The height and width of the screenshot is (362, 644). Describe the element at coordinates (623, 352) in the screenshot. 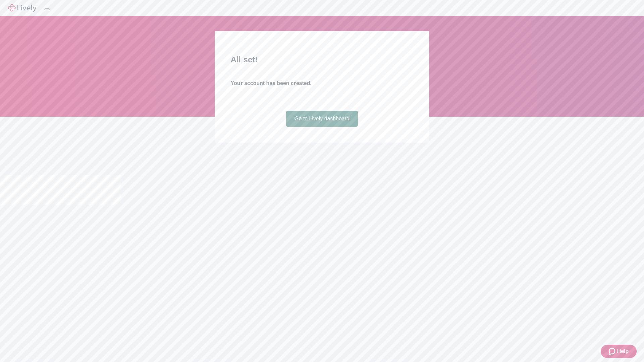

I see `span: Help` at that location.